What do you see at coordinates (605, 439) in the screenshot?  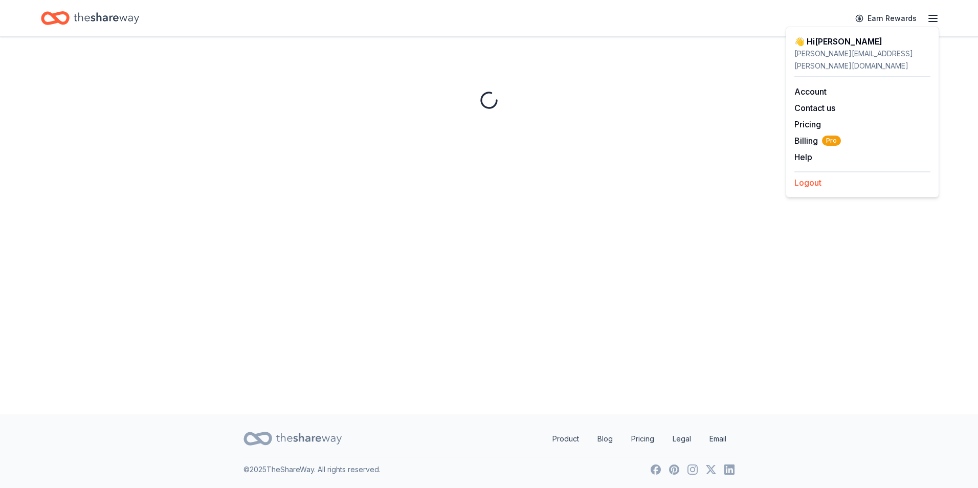 I see `a: Blog` at bounding box center [605, 439].